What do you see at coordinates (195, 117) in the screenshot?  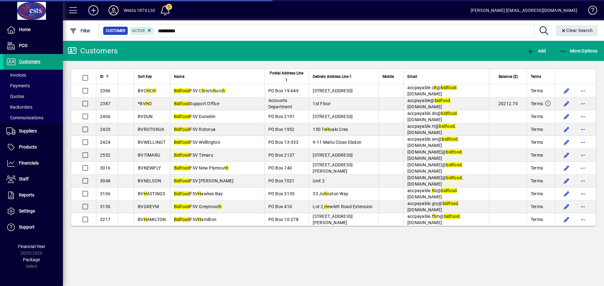 I see `span: FSV Dunedin` at bounding box center [195, 117].